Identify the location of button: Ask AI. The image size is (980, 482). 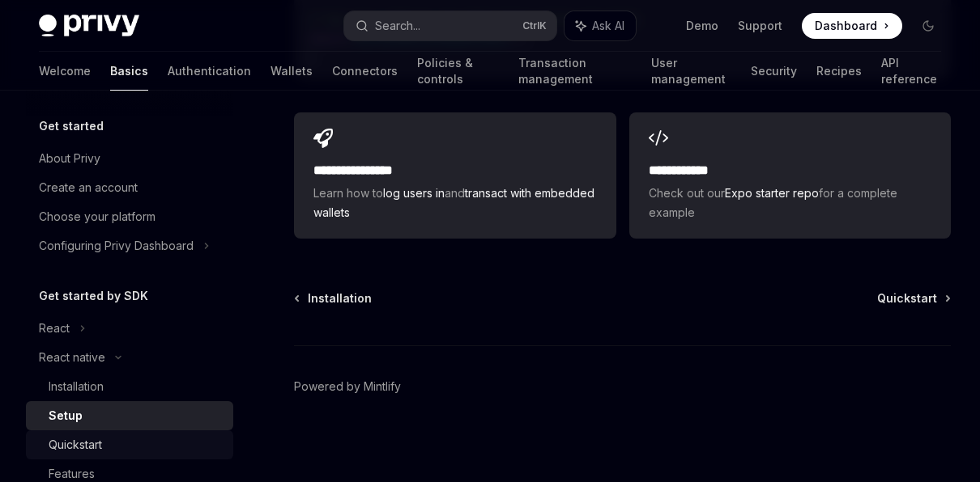
(600, 26).